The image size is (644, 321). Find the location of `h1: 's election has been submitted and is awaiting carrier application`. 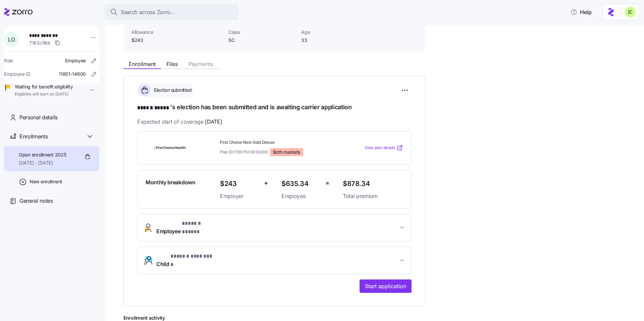

h1: 's election has been submitted and is awaiting carrier application is located at coordinates (274, 108).